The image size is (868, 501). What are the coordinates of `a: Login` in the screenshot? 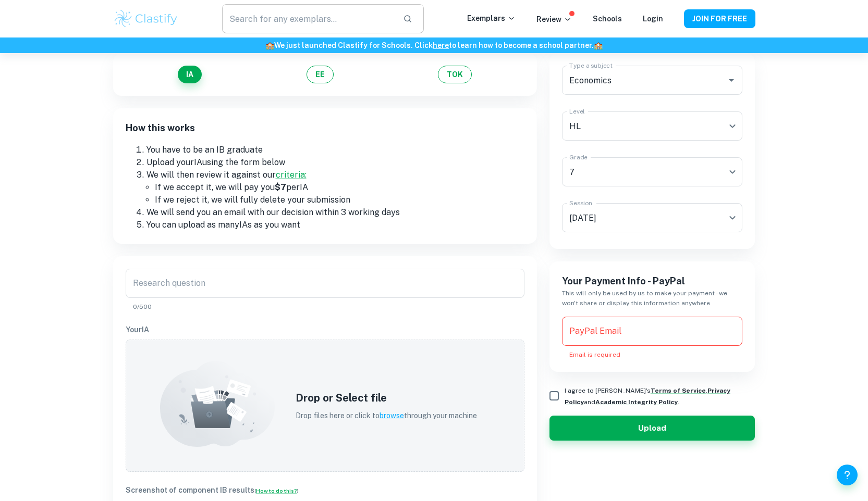 It's located at (652, 19).